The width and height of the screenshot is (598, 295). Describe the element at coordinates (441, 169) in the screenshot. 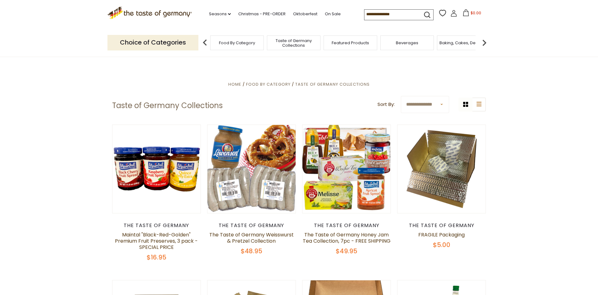

I see `img: FRAGILE Packaging` at that location.